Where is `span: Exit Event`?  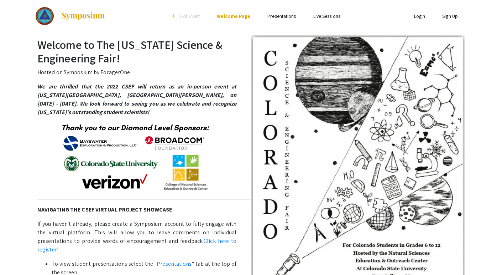 span: Exit Event is located at coordinates (190, 16).